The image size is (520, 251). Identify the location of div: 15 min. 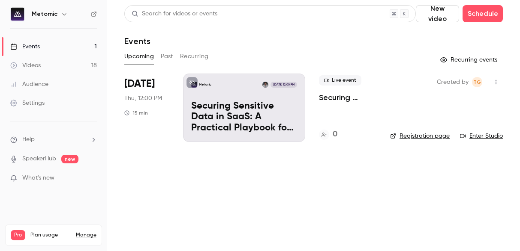
(136, 113).